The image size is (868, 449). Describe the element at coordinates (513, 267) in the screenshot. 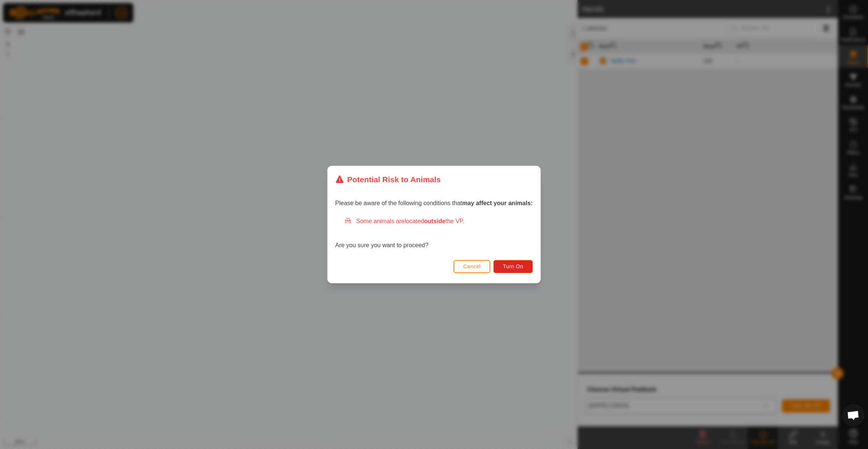

I see `span: Turn On` at that location.